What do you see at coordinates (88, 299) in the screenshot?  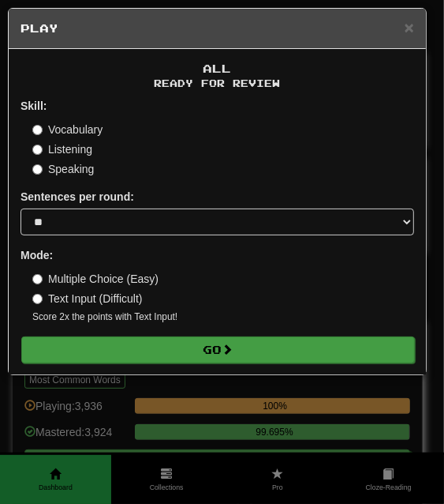 I see `label: Text Input (Difficult)` at bounding box center [88, 299].